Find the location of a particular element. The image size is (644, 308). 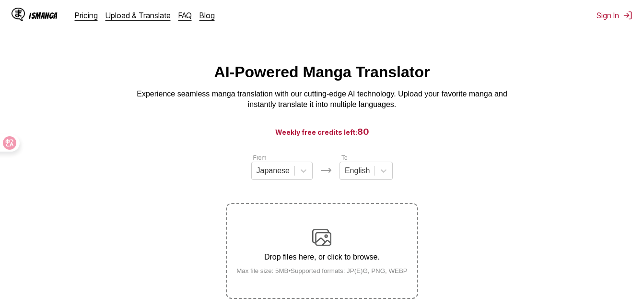

h1: AI-Powered Manga Translator is located at coordinates (322, 72).